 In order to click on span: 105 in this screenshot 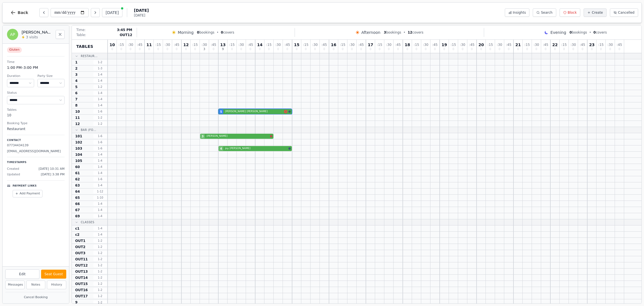, I will do `click(78, 161)`.